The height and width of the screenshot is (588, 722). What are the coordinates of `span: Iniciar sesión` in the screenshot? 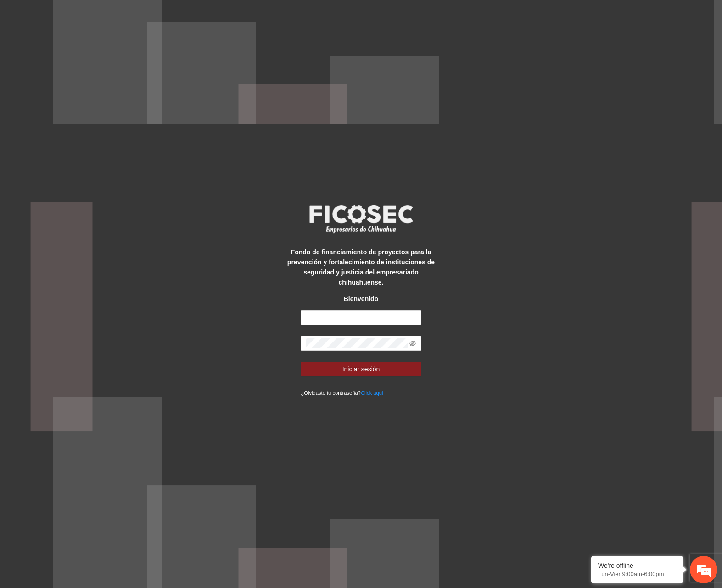 It's located at (361, 369).